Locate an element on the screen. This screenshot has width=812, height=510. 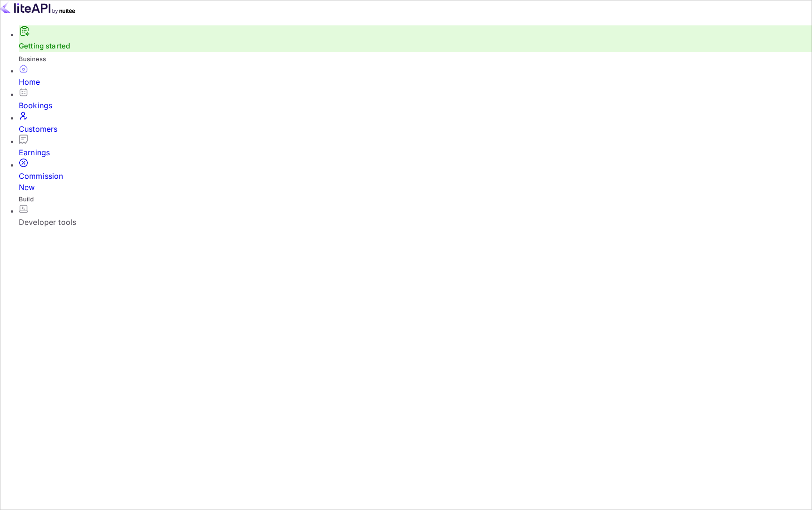
div: Developer tools is located at coordinates (415, 222).